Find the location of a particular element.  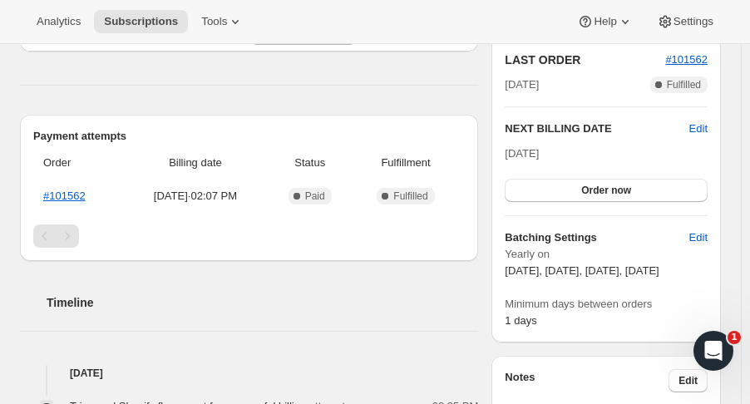

span: Order now is located at coordinates (606, 190).